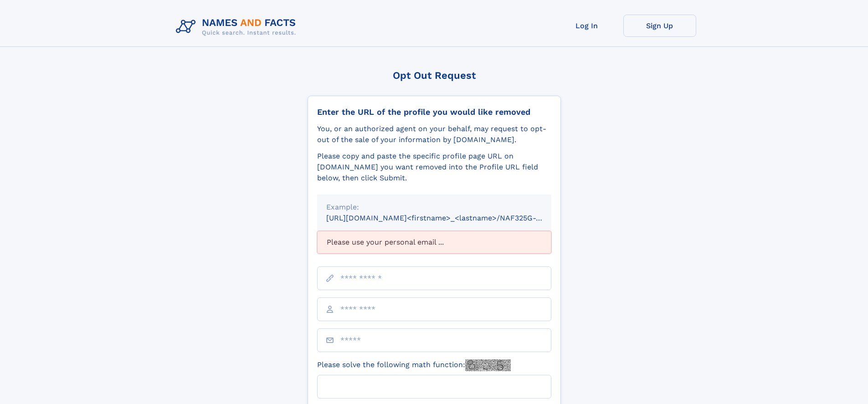  Describe the element at coordinates (434, 134) in the screenshot. I see `div: You, or an authorized agent on your behalf, may request to opt-out of the sale of your informatio...` at that location.